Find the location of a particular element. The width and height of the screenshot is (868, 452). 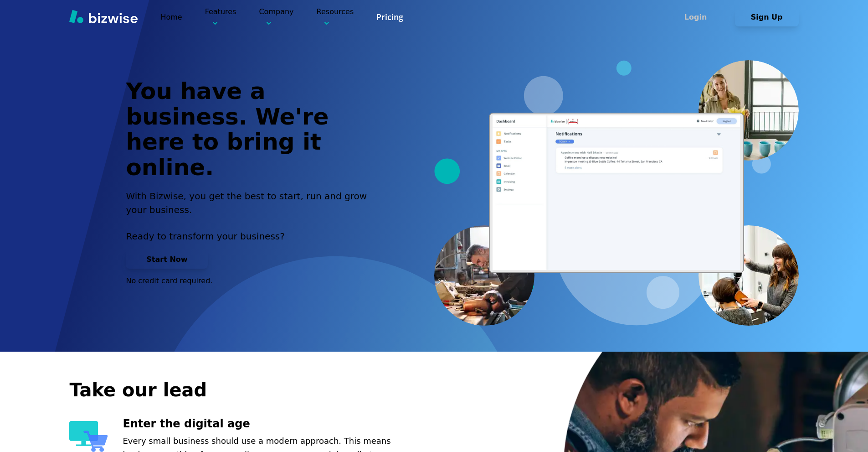

h2: With Bizwise, you get the best to start, run and grow your business. is located at coordinates (252, 203).